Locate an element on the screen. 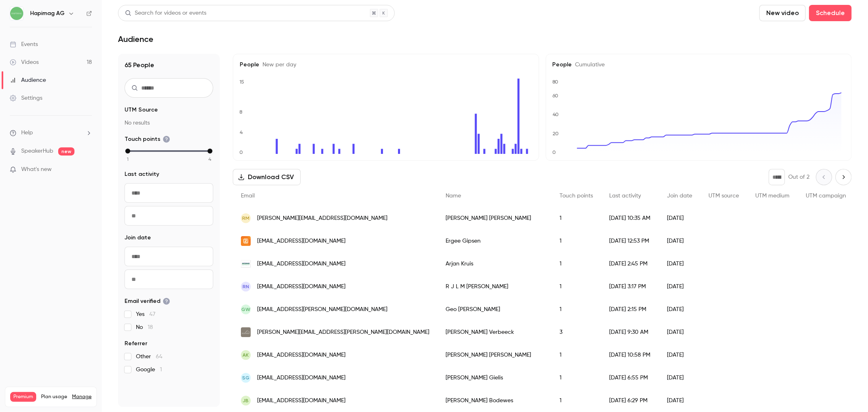  a: SpeakerHub is located at coordinates (37, 151).